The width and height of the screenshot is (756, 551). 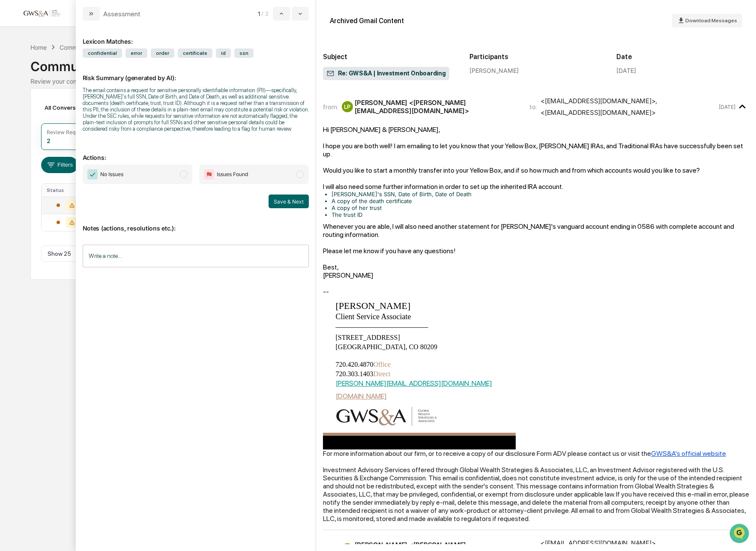 What do you see at coordinates (93, 175) in the screenshot?
I see `img: Checkmark` at bounding box center [93, 175].